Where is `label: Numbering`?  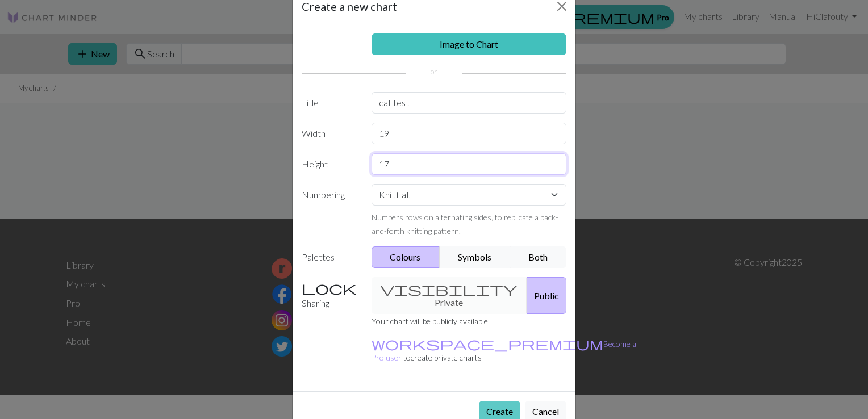
label: Numbering is located at coordinates (330, 211).